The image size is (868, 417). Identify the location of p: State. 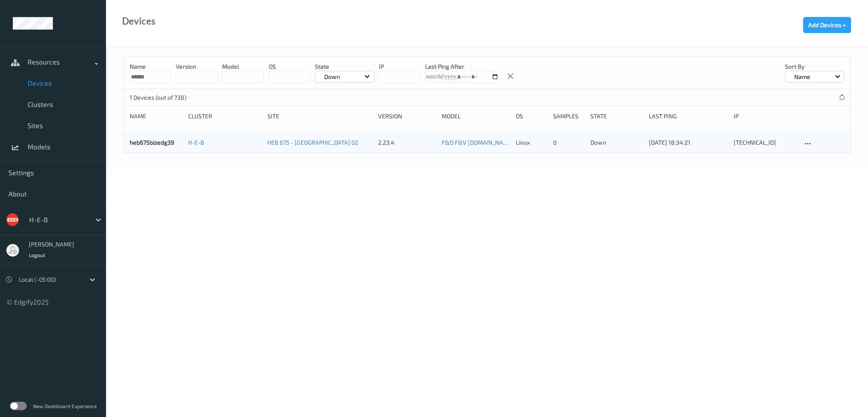
(344, 67).